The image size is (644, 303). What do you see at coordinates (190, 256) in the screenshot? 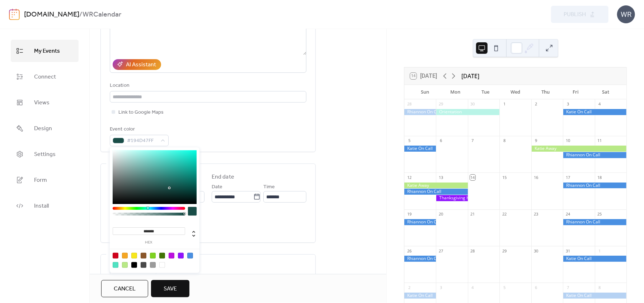
I see `div: #4A90E2` at bounding box center [190, 256].